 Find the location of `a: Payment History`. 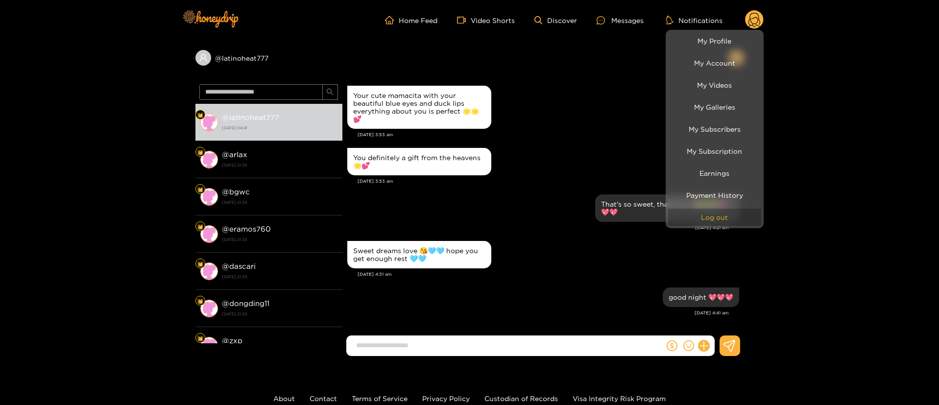

a: Payment History is located at coordinates (715, 195).